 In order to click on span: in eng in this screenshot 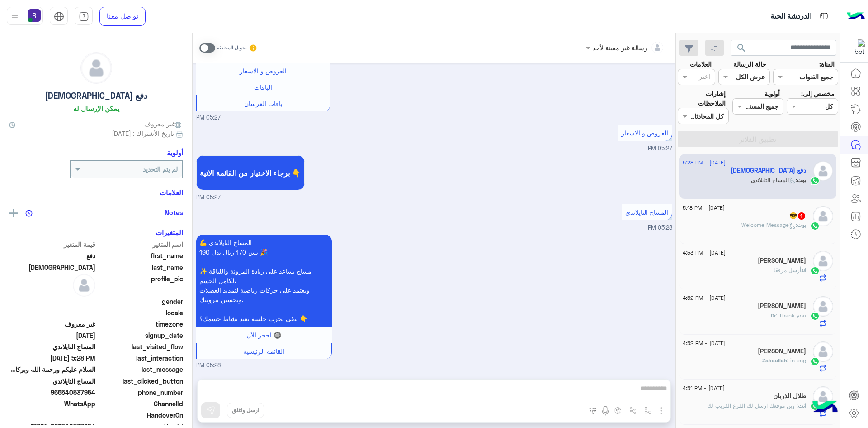, I will do `click(797, 360)`.